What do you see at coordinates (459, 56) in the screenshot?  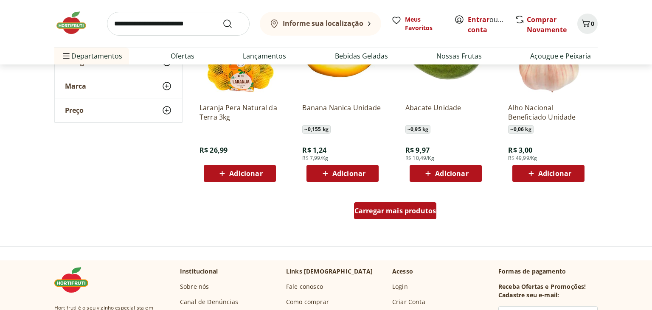 I see `a: Nossas Frutas` at bounding box center [459, 56].